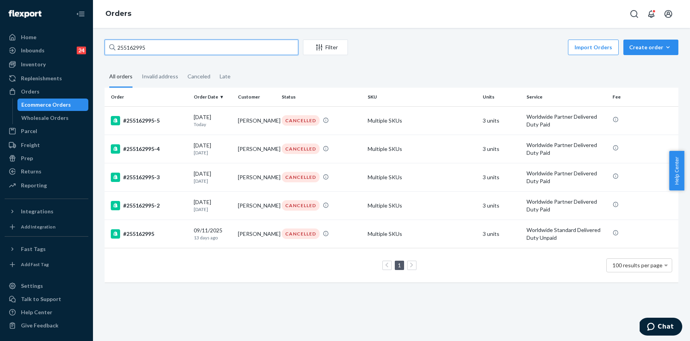 This screenshot has height=341, width=690. What do you see at coordinates (47, 249) in the screenshot?
I see `button: Fast Tags` at bounding box center [47, 249].